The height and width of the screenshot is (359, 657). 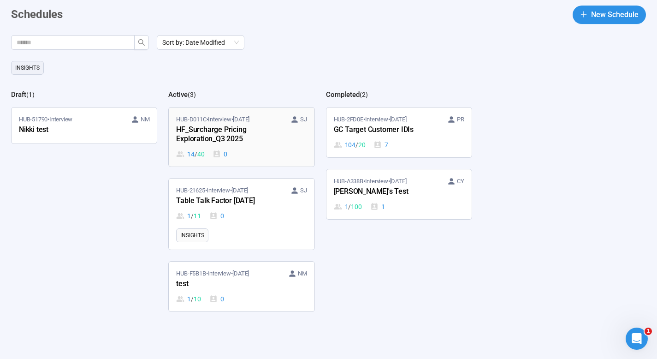 I want to click on div: 14, so click(x=190, y=154).